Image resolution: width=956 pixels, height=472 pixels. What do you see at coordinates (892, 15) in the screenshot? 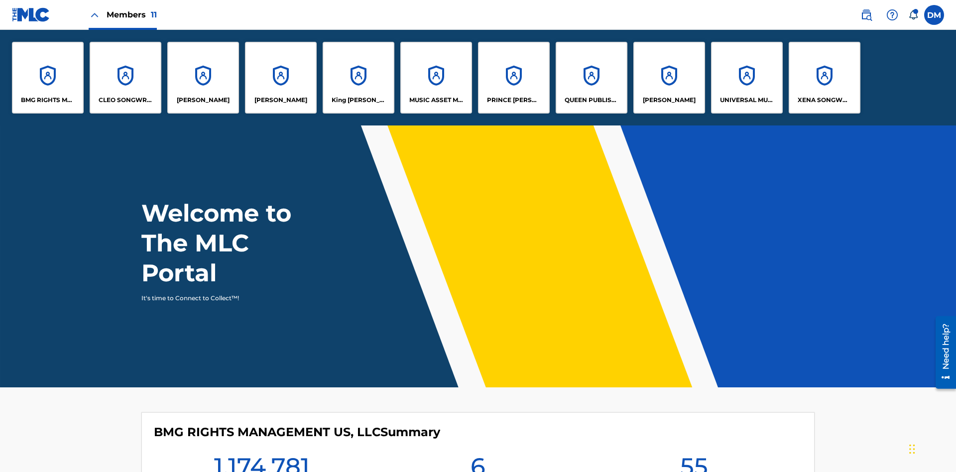
I see `div: Help` at bounding box center [892, 15].